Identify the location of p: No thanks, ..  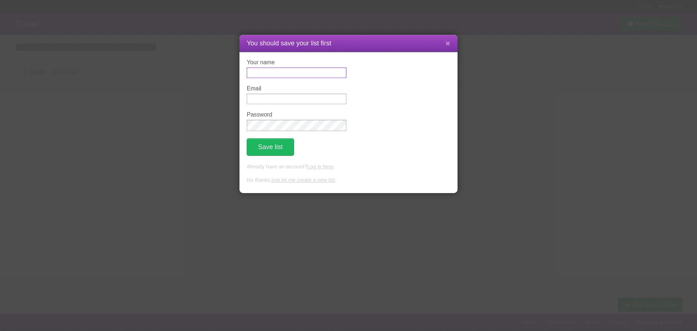
(349, 181).